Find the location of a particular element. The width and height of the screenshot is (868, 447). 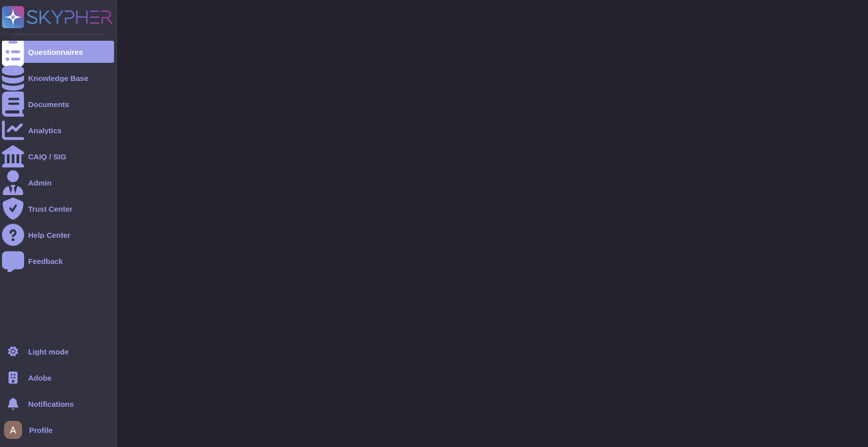

span: Profile is located at coordinates (40, 430).